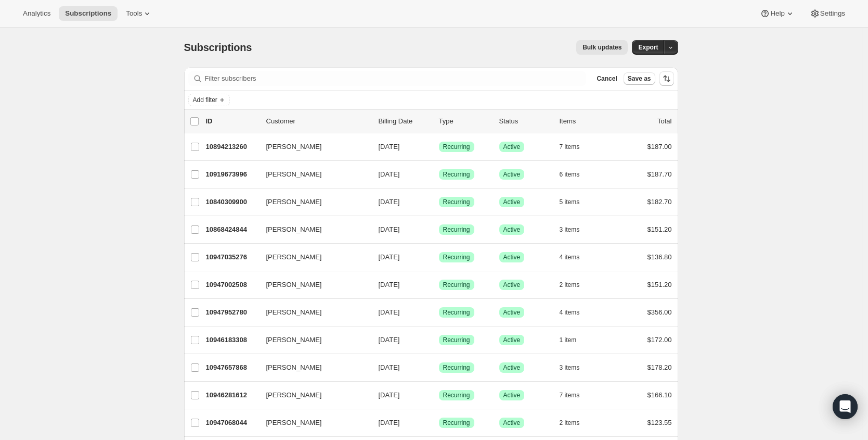  Describe the element at coordinates (232, 202) in the screenshot. I see `p: 10840309900` at that location.